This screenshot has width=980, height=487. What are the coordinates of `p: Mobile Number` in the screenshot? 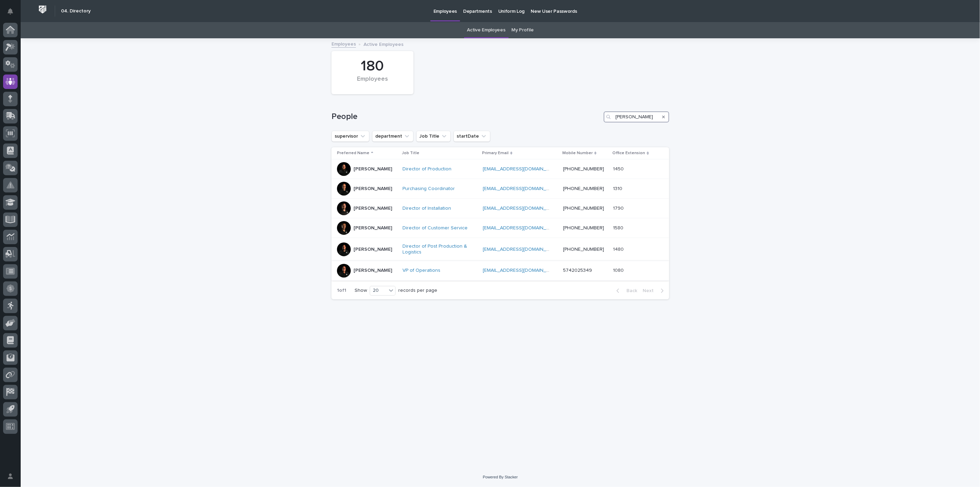 It's located at (578, 153).